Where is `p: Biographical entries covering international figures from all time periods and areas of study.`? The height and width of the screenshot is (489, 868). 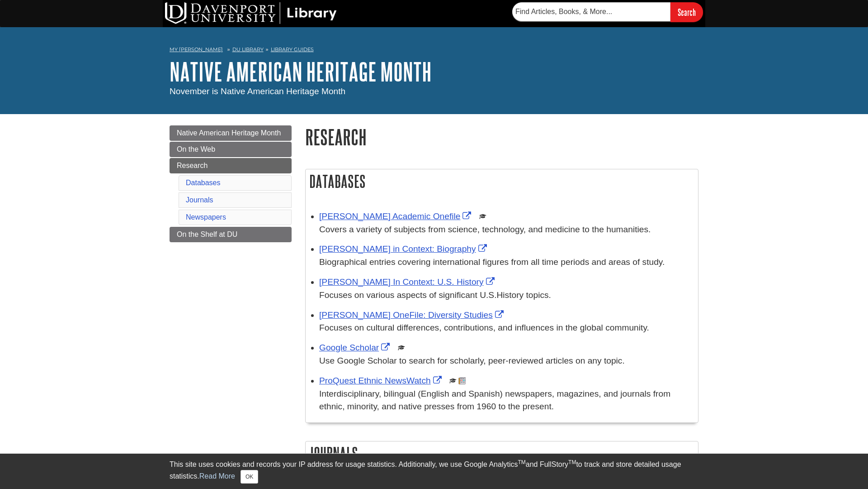 p: Biographical entries covering international figures from all time periods and areas of study. is located at coordinates (507, 262).